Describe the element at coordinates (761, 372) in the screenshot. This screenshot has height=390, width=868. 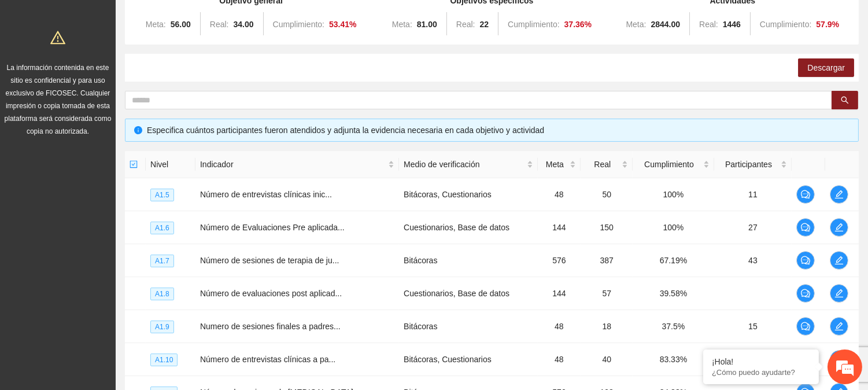
I see `p: ¿Cómo puedo ayudarte?` at that location.